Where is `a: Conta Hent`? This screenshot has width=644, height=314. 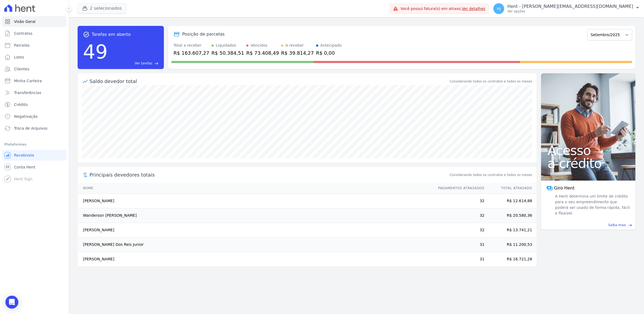 a: Conta Hent is located at coordinates (34, 167).